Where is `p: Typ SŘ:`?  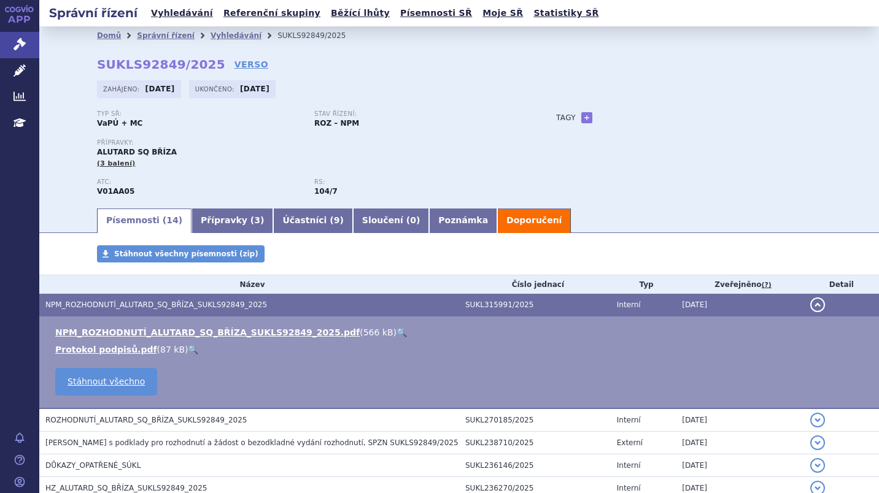 p: Typ SŘ: is located at coordinates (199, 114).